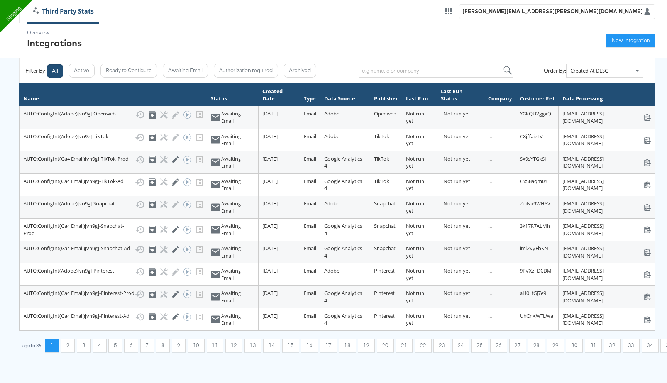  What do you see at coordinates (382, 136) in the screenshot?
I see `span: TikTok` at bounding box center [382, 136].